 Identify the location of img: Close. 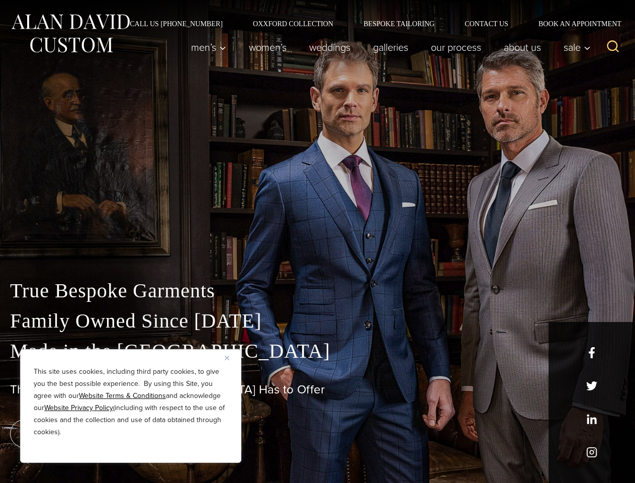
(227, 357).